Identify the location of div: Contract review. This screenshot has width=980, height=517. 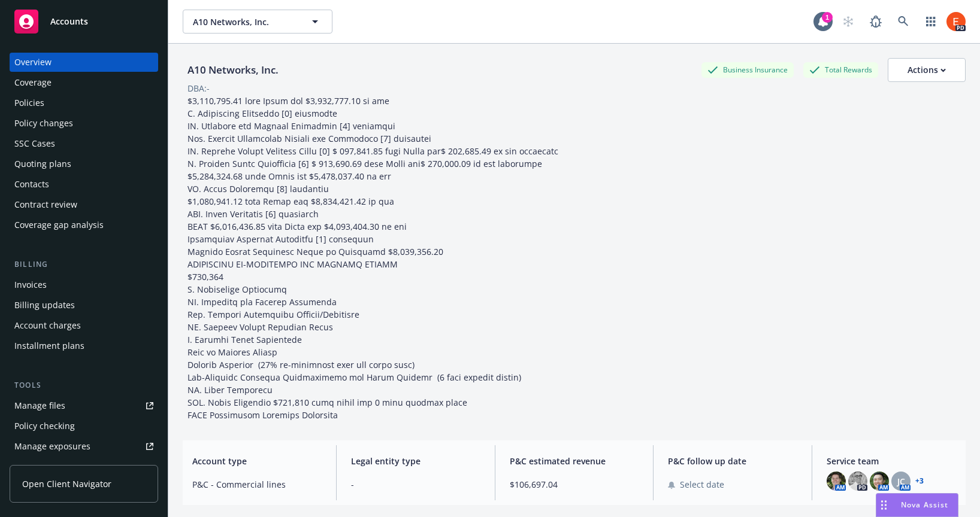
(45, 204).